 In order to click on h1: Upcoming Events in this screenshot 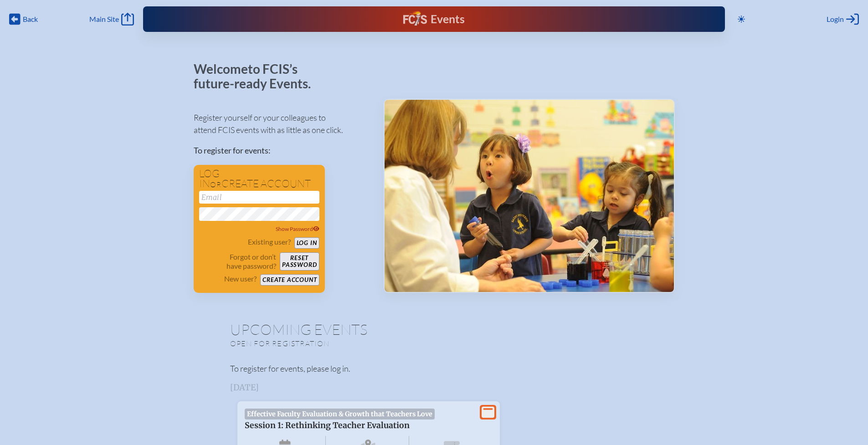, I will do `click(434, 329)`.